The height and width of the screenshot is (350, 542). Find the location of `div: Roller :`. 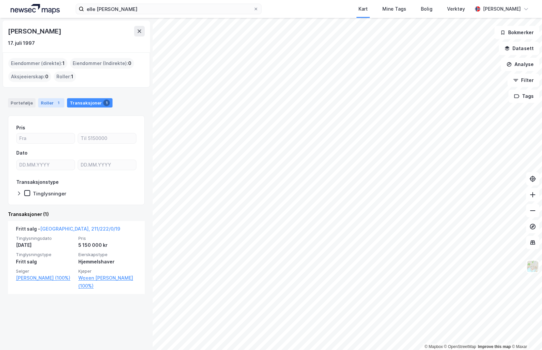

div: Roller : is located at coordinates (65, 77).